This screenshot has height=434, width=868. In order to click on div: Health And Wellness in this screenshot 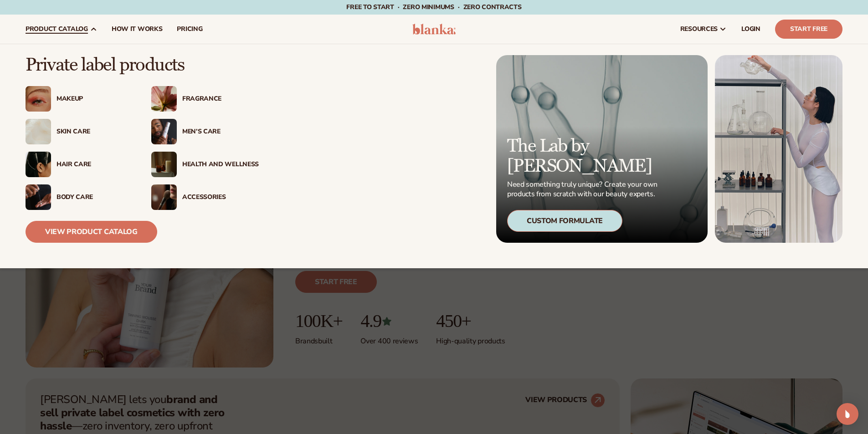, I will do `click(221, 164)`.